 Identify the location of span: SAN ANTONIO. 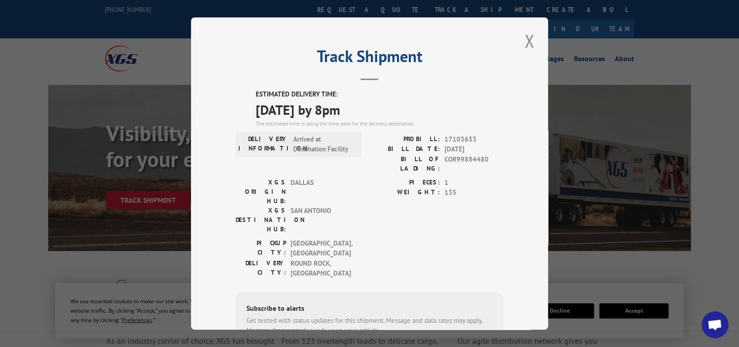
(320, 219).